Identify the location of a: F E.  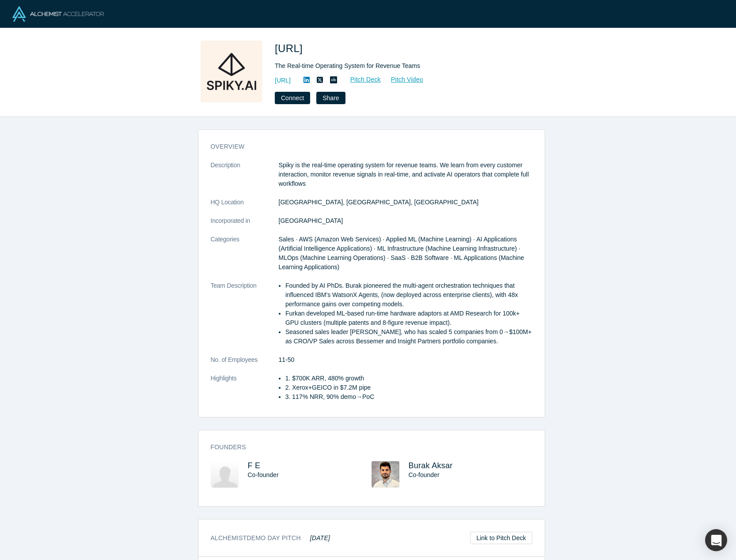
(254, 466).